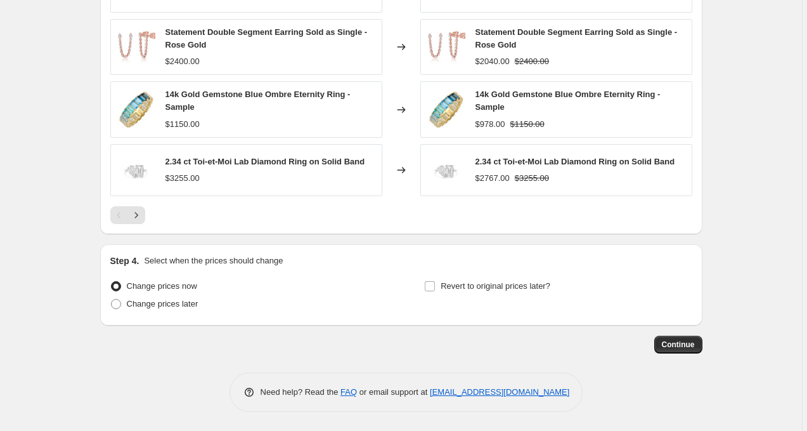 The width and height of the screenshot is (807, 431). Describe the element at coordinates (495, 285) in the screenshot. I see `span: Revert to original prices later?` at that location.